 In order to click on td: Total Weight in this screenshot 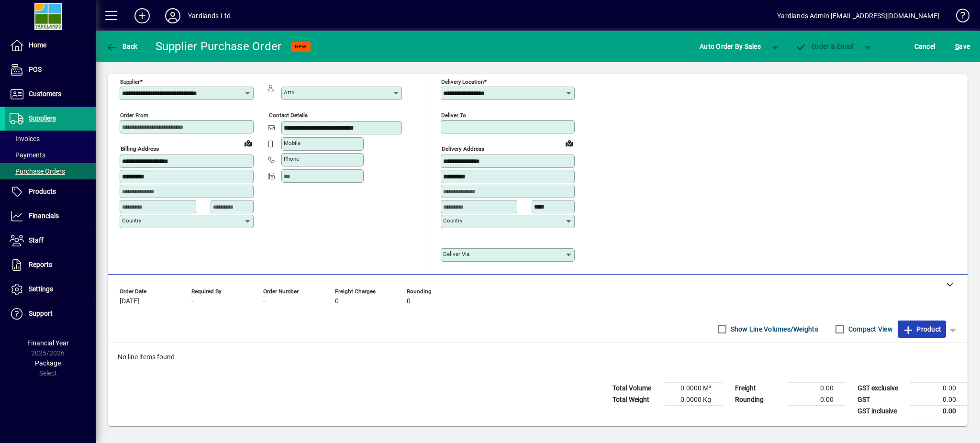, I will do `click(636, 399)`.